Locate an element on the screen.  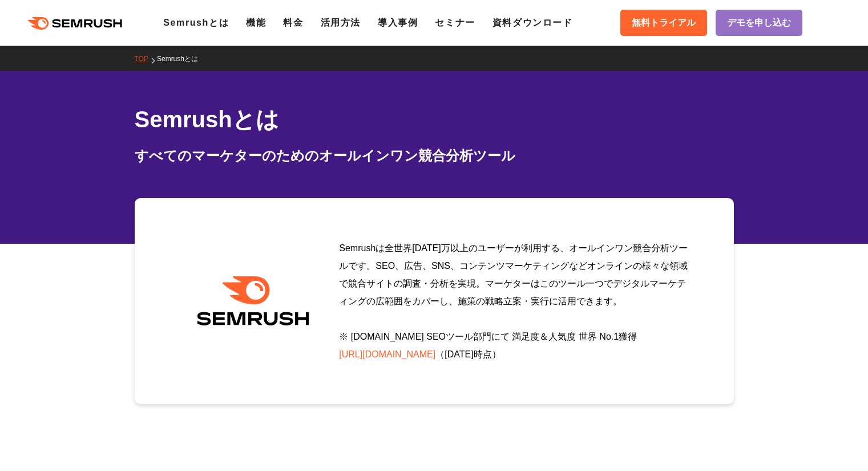
a: TOP is located at coordinates (145, 59).